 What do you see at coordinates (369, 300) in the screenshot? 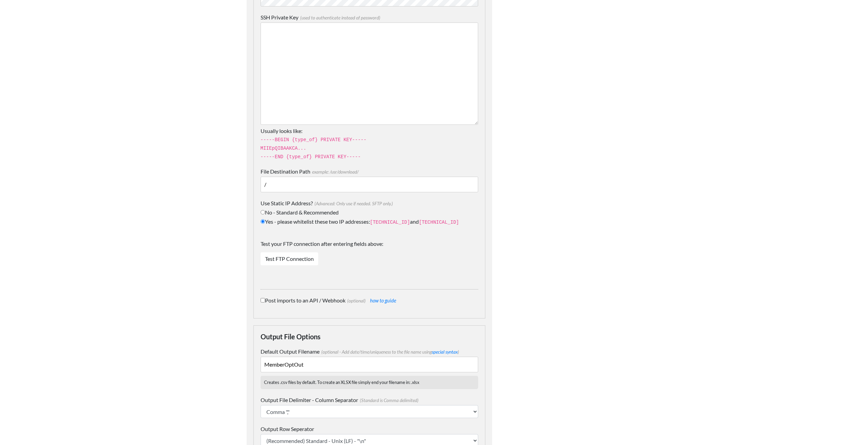
I see `label: Post imports to an API / Webhook` at bounding box center [369, 300].